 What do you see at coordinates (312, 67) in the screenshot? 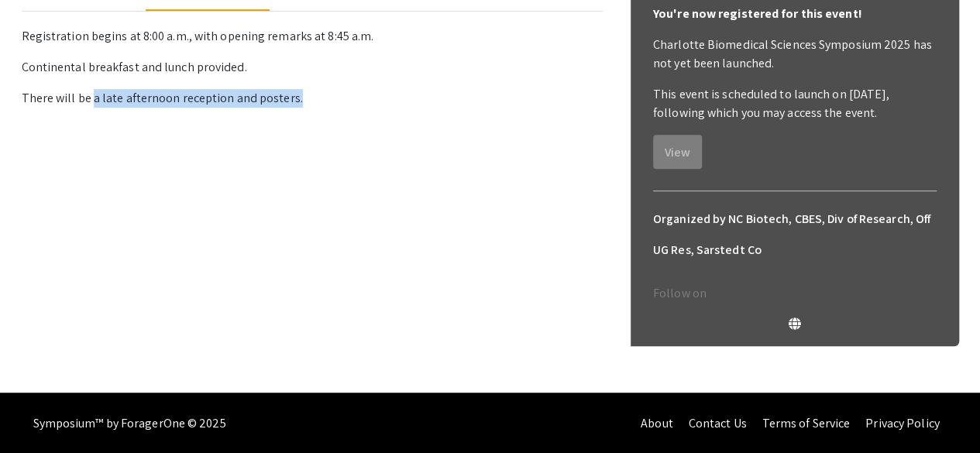
I see `p: Continental breakfast and lunch provided.` at bounding box center [312, 67].